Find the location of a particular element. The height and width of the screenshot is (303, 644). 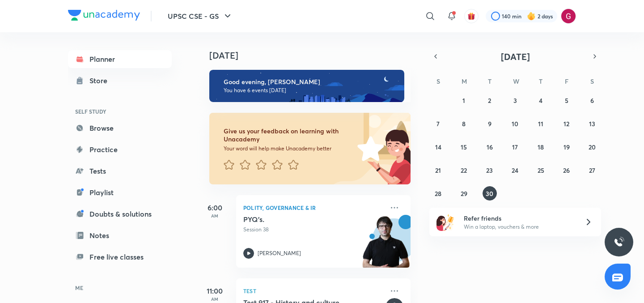

img: feedback_image is located at coordinates (369, 149).